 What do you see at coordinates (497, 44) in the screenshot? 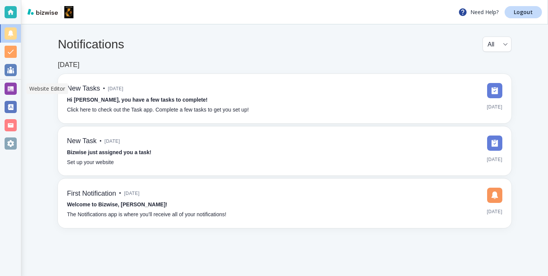
I see `div: All` at bounding box center [497, 44].